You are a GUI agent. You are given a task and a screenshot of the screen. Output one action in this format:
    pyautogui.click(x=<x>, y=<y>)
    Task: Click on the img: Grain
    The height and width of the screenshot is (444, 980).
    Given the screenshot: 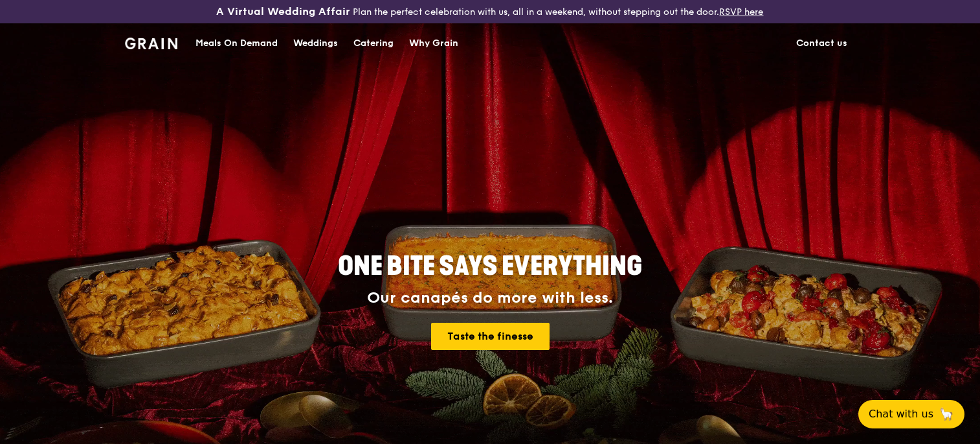 What is the action you would take?
    pyautogui.click(x=151, y=43)
    